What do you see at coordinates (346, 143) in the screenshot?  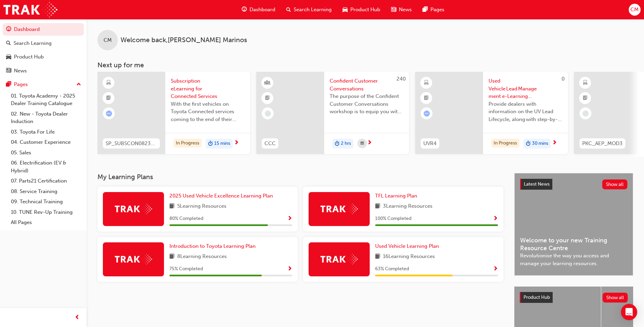 I see `span: 2 hrs` at bounding box center [346, 143].